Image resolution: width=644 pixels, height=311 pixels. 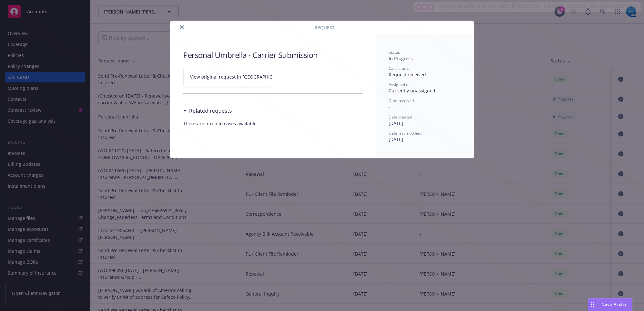 I want to click on span: Date created, so click(x=400, y=117).